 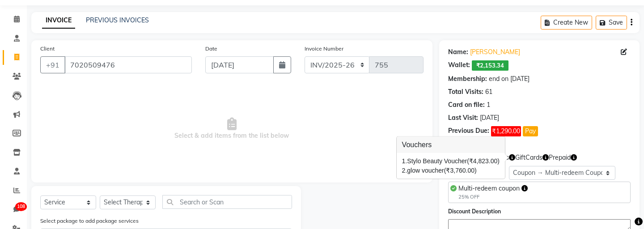 I want to click on div: Total Visits:, so click(x=466, y=91).